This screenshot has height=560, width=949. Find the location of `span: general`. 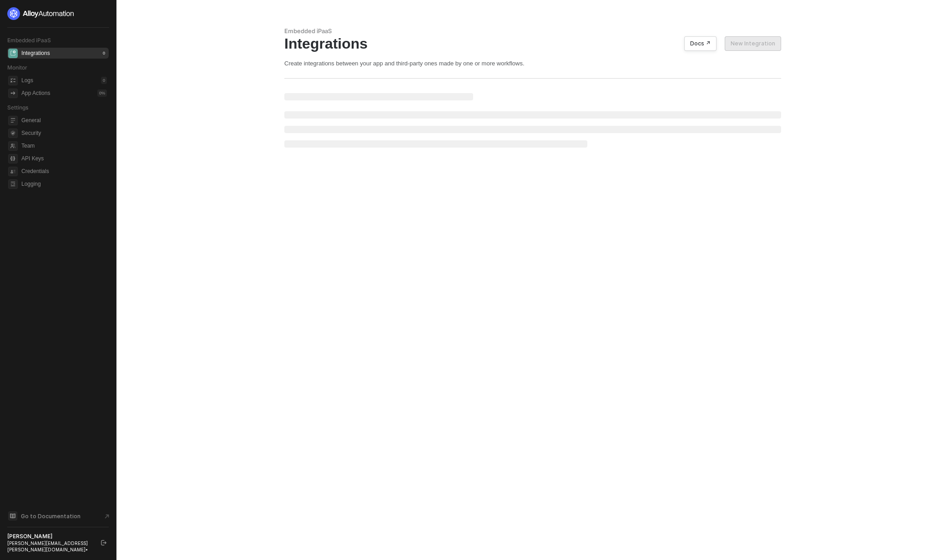

span: general is located at coordinates (13, 121).